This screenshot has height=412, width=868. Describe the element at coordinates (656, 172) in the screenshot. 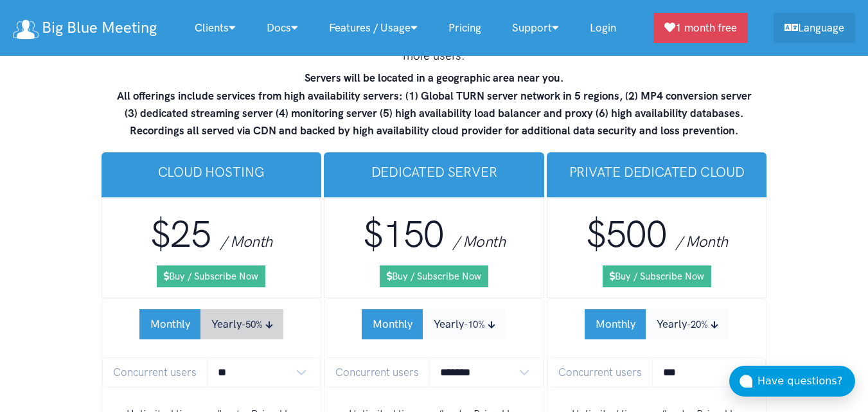

I see `h3: Private Dedicated Cloud` at that location.